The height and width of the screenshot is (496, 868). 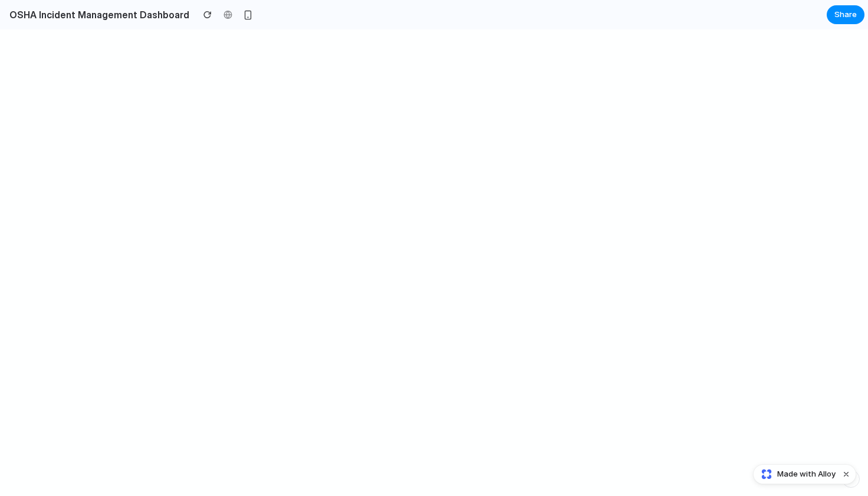 What do you see at coordinates (806, 475) in the screenshot?
I see `span: Made with Alloy` at bounding box center [806, 475].